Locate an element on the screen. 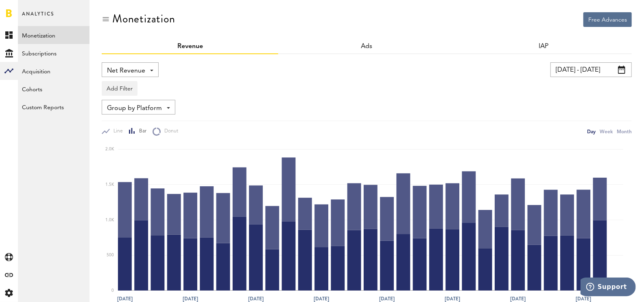 Image resolution: width=644 pixels, height=302 pixels. text: 2.0K is located at coordinates (110, 150).